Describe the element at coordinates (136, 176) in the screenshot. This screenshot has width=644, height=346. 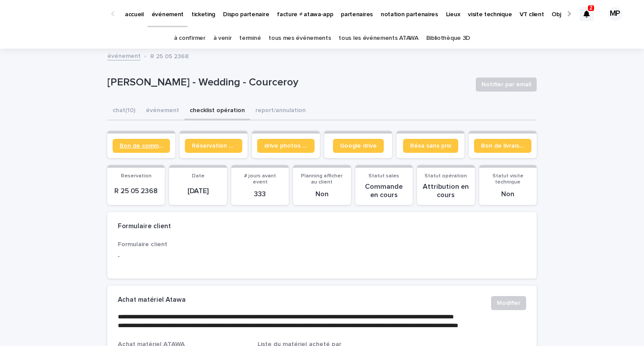
I see `span: Reservation` at that location.